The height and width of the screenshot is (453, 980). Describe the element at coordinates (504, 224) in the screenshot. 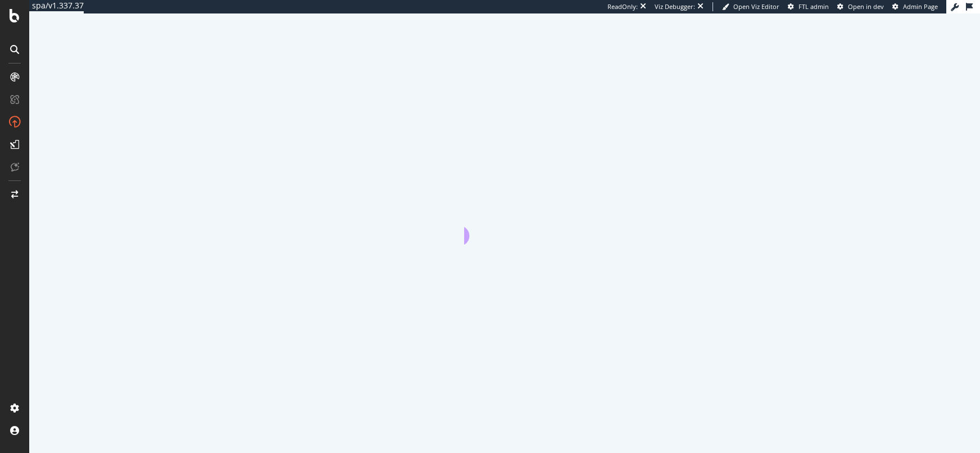

I see `div: animation` at that location.